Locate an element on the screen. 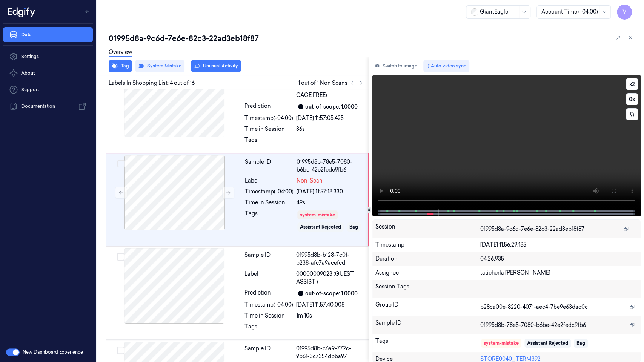  div: 01995d8a-9c6d-7e6e-82c3-22ad3eb18f87 is located at coordinates (373, 39).